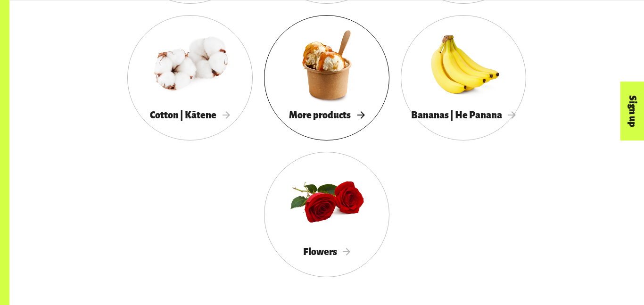 The height and width of the screenshot is (305, 644). What do you see at coordinates (327, 115) in the screenshot?
I see `span: More products` at bounding box center [327, 115].